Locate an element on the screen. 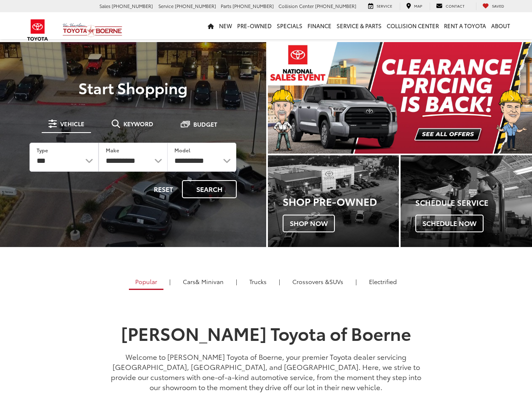 The height and width of the screenshot is (404, 532). a: Trucks is located at coordinates (258, 281).